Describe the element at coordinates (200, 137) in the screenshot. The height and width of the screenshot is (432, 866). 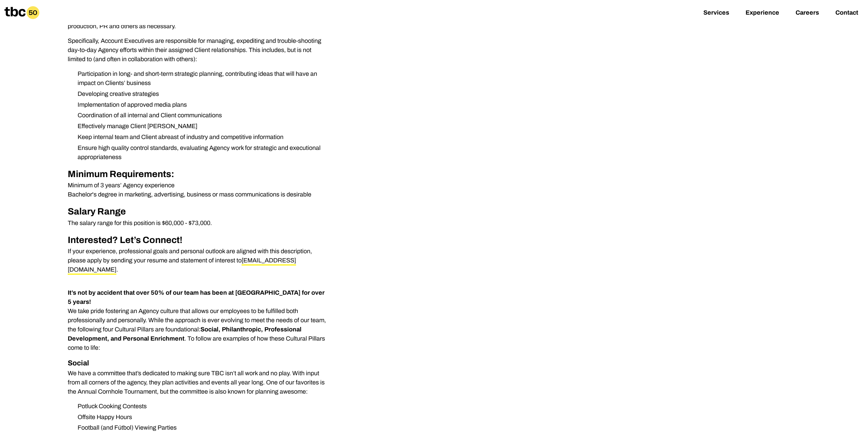
I see `li: Keep internal team and Client abreast of industry and competitive information` at that location.